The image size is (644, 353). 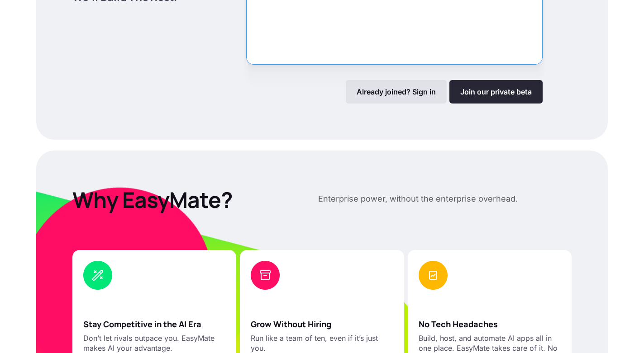 I want to click on p: Enterprise power, without the enterprise overhead., so click(x=418, y=199).